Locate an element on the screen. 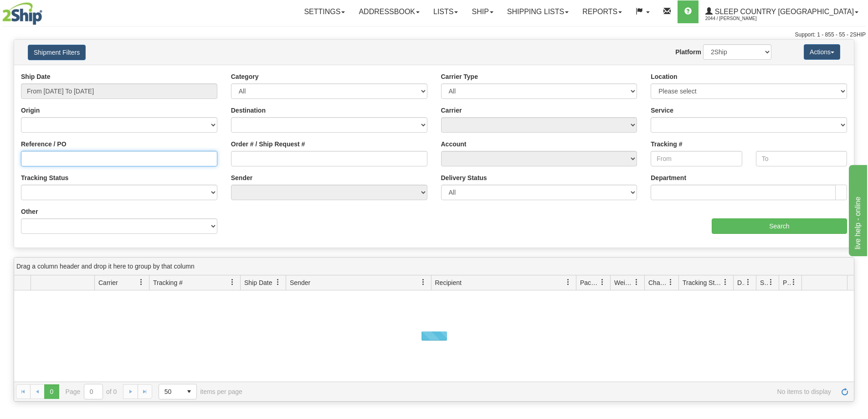 The image size is (868, 419). span: Page 0 is located at coordinates (52, 392).